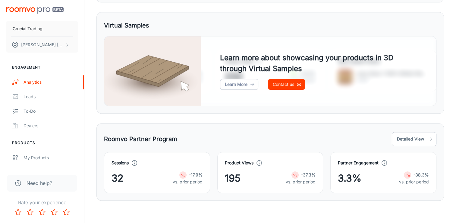 This screenshot has height=223, width=456. I want to click on p: Rate your experience, so click(42, 202).